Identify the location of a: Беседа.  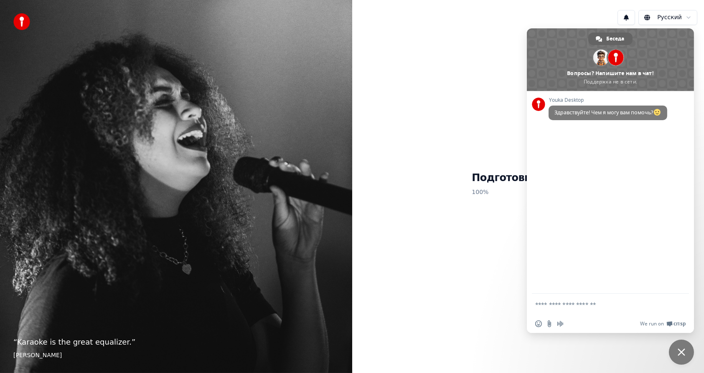
(610, 39).